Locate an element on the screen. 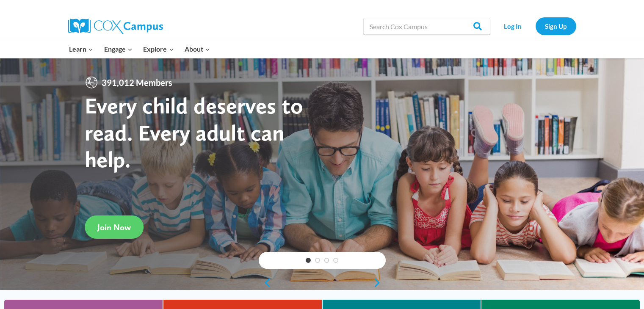 This screenshot has width=644, height=309. span: Join Now is located at coordinates (114, 228).